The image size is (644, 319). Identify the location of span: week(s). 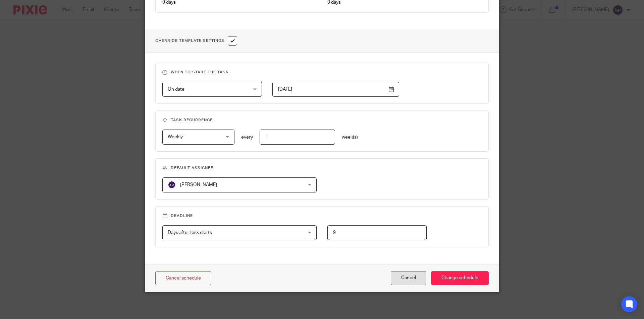
(350, 137).